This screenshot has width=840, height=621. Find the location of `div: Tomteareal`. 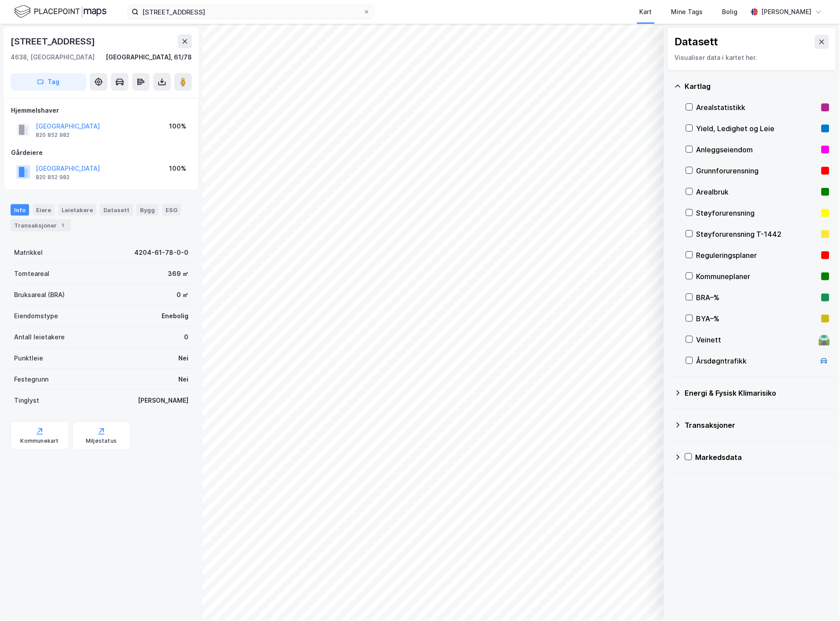

div: Tomteareal is located at coordinates (31, 274).